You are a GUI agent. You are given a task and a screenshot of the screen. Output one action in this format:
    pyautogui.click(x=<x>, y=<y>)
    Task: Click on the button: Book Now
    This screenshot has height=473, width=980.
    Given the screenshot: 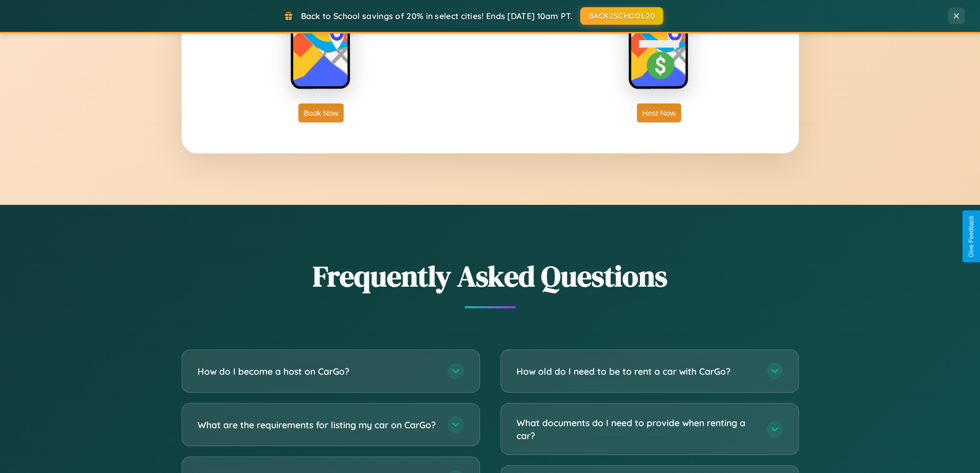 What is the action you would take?
    pyautogui.click(x=321, y=113)
    